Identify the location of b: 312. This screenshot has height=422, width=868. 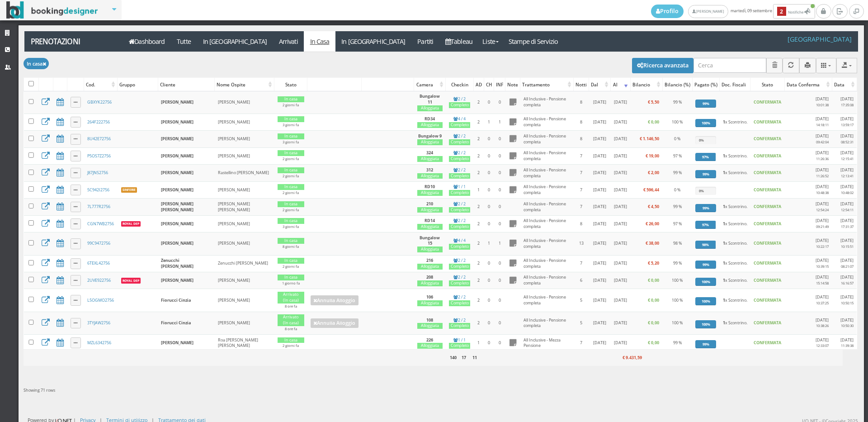
(429, 169).